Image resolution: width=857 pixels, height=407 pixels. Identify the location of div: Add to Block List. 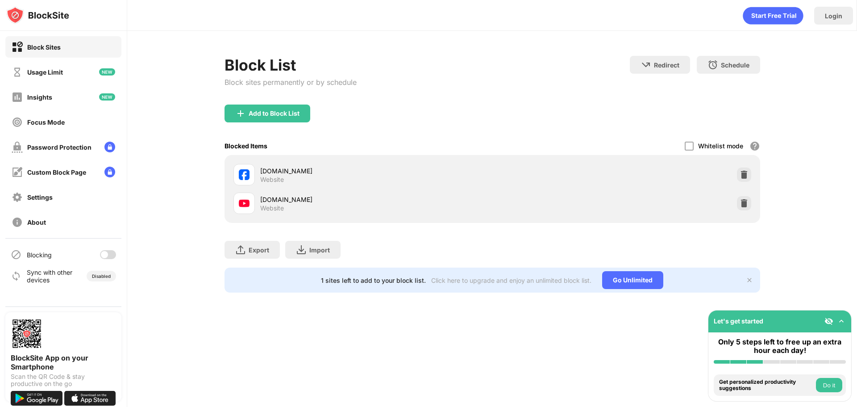
(274, 113).